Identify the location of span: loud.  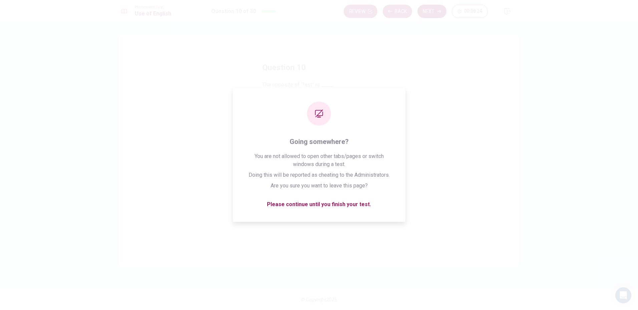
(284, 152).